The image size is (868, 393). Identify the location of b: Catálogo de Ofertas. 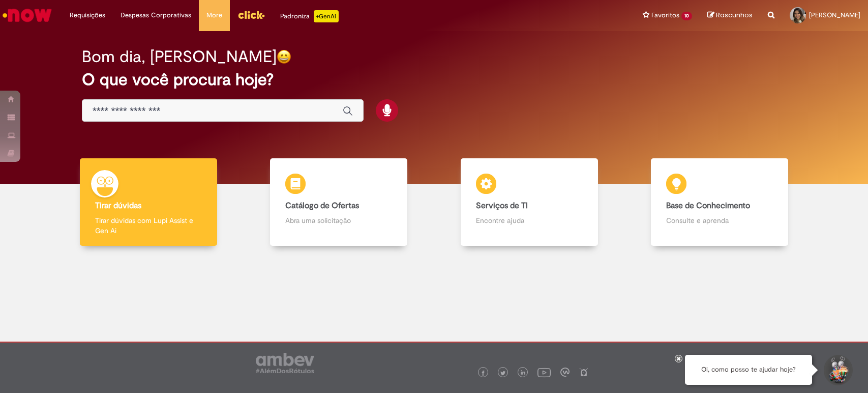
(322, 206).